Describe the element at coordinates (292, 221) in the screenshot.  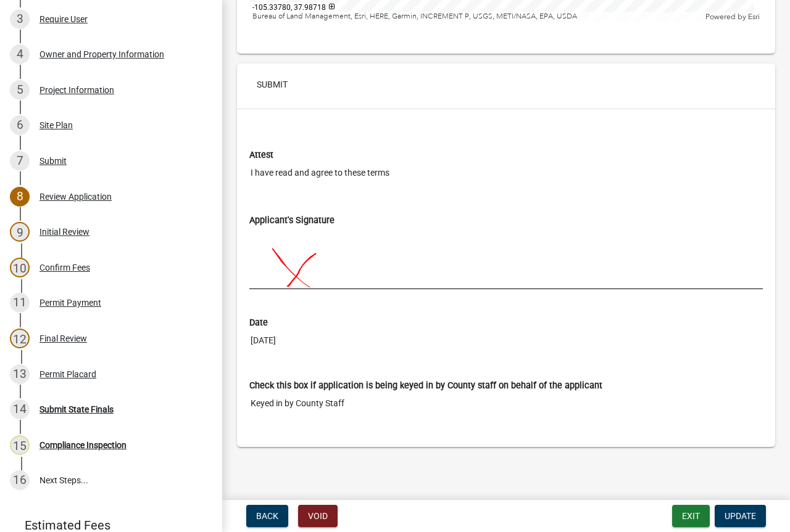
I see `label: Applicant's Signature` at that location.